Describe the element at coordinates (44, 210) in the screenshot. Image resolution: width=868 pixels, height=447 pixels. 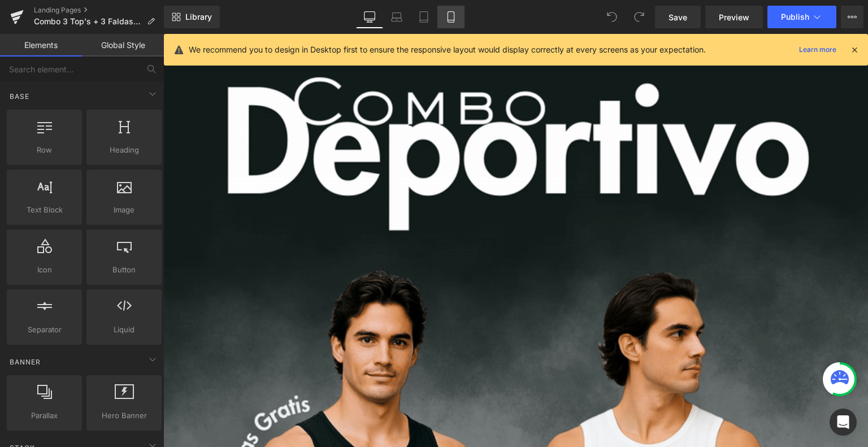
I see `span: Text Block` at that location.